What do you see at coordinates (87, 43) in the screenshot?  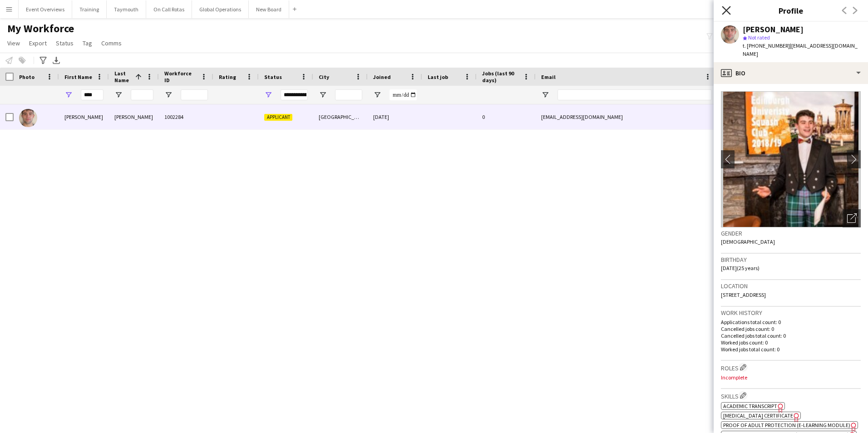 I see `span: Tag` at bounding box center [87, 43].